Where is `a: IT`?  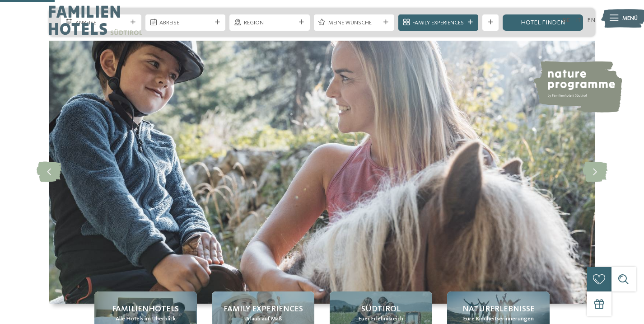
a: IT is located at coordinates (578, 20).